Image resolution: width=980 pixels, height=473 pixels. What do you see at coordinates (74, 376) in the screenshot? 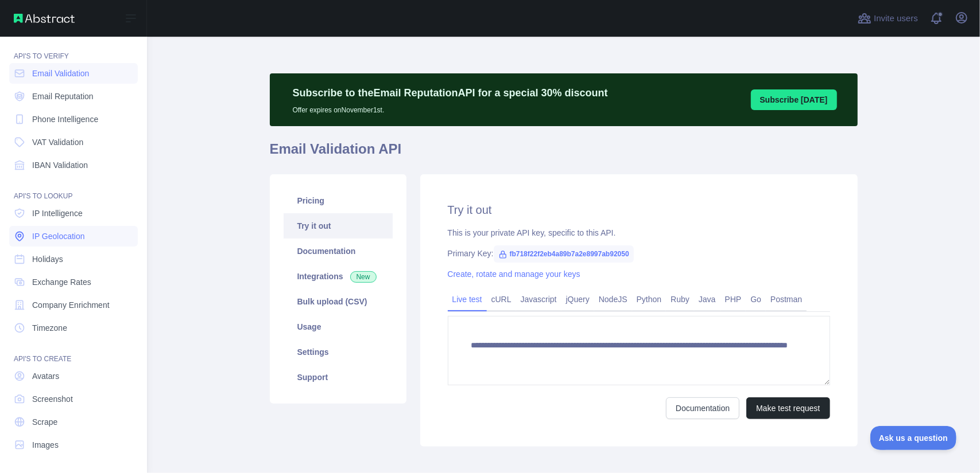
I see `a: Avatars` at bounding box center [74, 376].